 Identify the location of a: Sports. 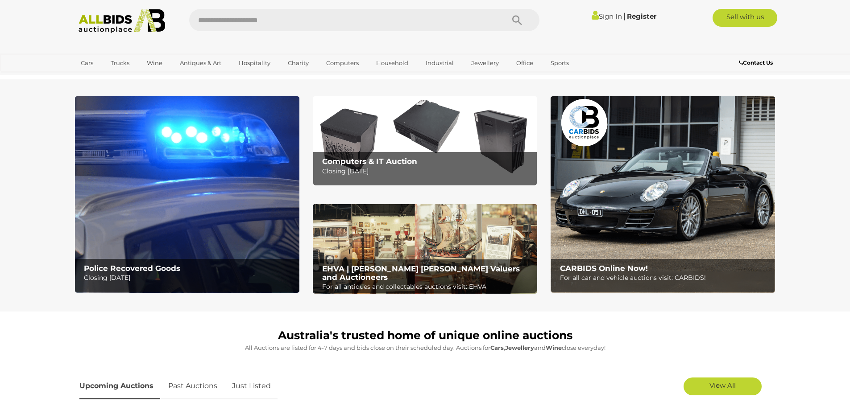
(559, 63).